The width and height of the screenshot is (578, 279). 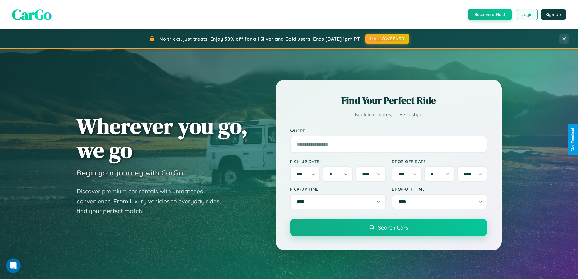 What do you see at coordinates (338, 161) in the screenshot?
I see `label: Pick-up Date` at bounding box center [338, 161].